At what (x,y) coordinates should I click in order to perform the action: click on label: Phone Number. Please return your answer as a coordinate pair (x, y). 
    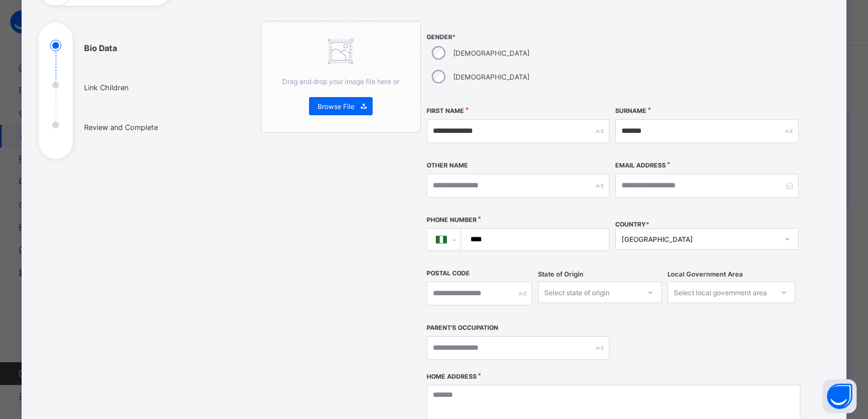
    Looking at the image, I should click on (452, 220).